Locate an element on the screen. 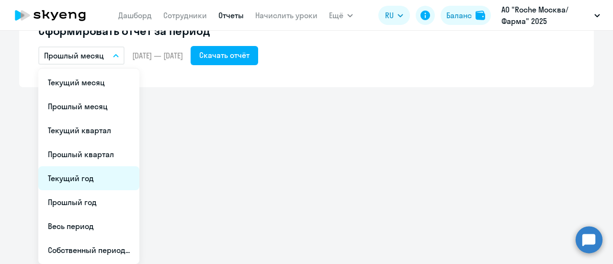 This screenshot has width=613, height=264. button: RU is located at coordinates (394, 15).